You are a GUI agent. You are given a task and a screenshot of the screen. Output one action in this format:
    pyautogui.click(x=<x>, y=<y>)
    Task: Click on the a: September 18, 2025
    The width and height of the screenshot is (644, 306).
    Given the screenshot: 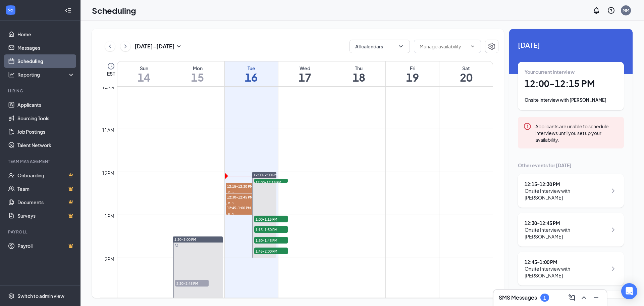 What is the action you would take?
    pyautogui.click(x=359, y=74)
    